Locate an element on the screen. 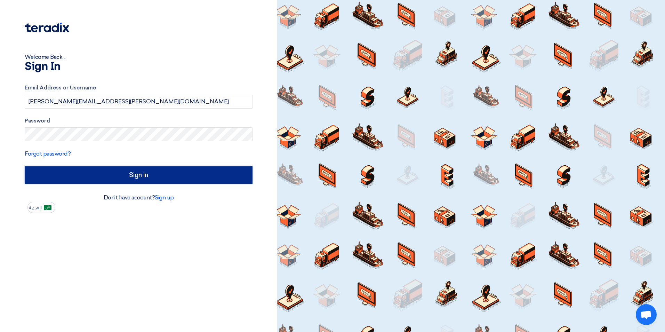  div: Welcome Back ... is located at coordinates (138, 57).